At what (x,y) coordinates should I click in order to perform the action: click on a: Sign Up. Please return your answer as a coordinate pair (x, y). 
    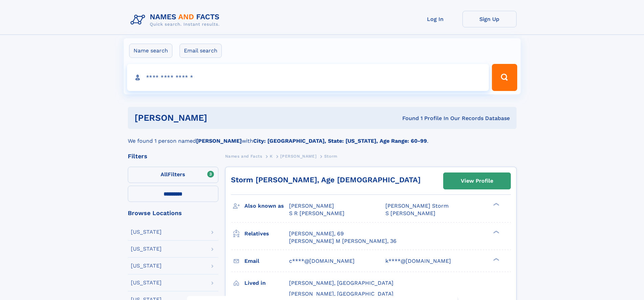
    Looking at the image, I should click on (490, 19).